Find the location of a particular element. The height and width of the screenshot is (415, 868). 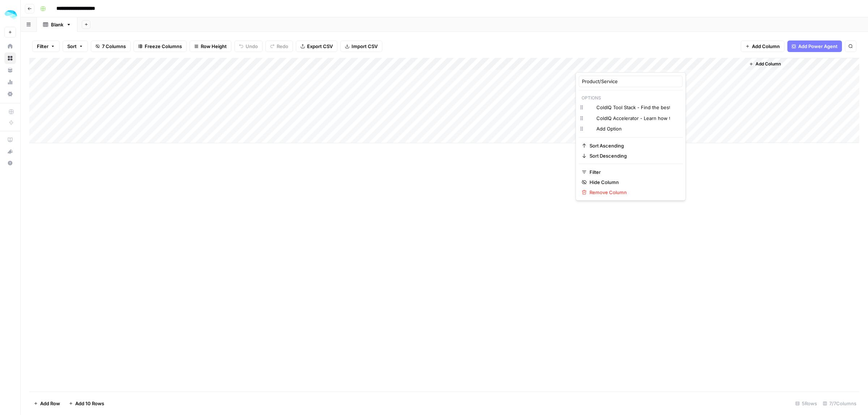

div: What's new? is located at coordinates (10, 152).